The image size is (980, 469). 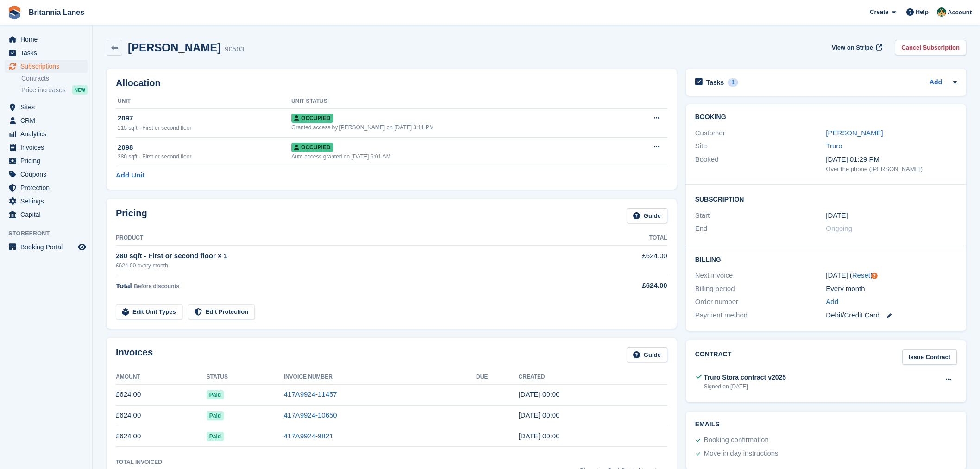 What do you see at coordinates (760, 164) in the screenshot?
I see `div: Booked` at bounding box center [760, 164].